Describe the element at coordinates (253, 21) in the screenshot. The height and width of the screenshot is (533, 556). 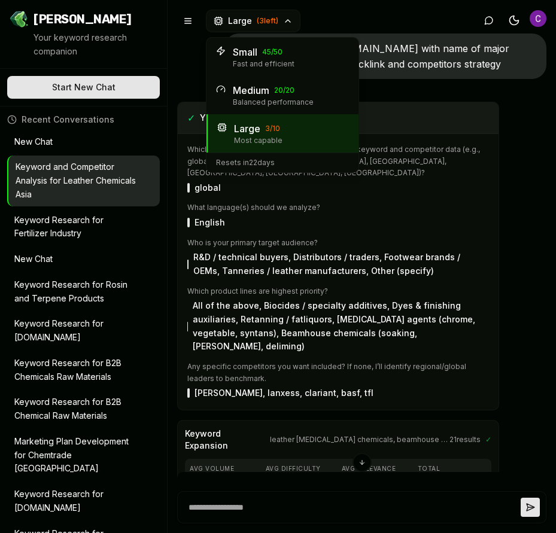
I see `button: Large(3left)` at that location.